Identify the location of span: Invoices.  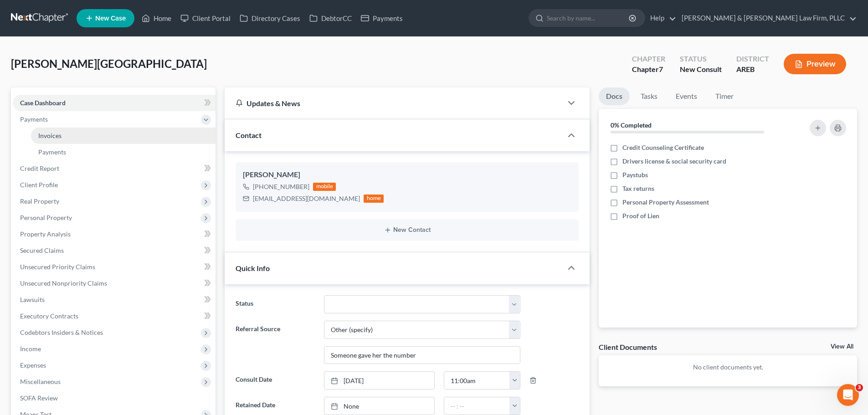
(50, 135).